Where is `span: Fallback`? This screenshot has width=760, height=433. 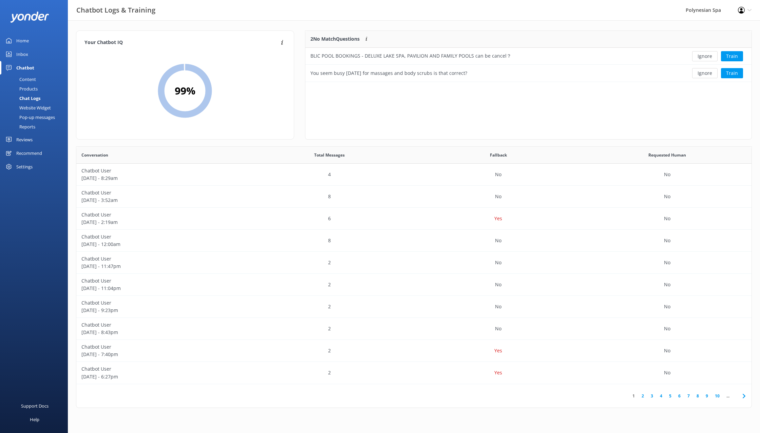
span: Fallback is located at coordinates (498, 155).